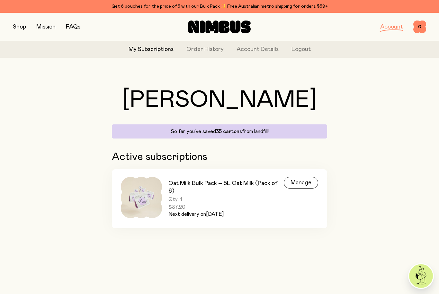  What do you see at coordinates (257, 49) in the screenshot?
I see `a: Account Details` at bounding box center [257, 49].